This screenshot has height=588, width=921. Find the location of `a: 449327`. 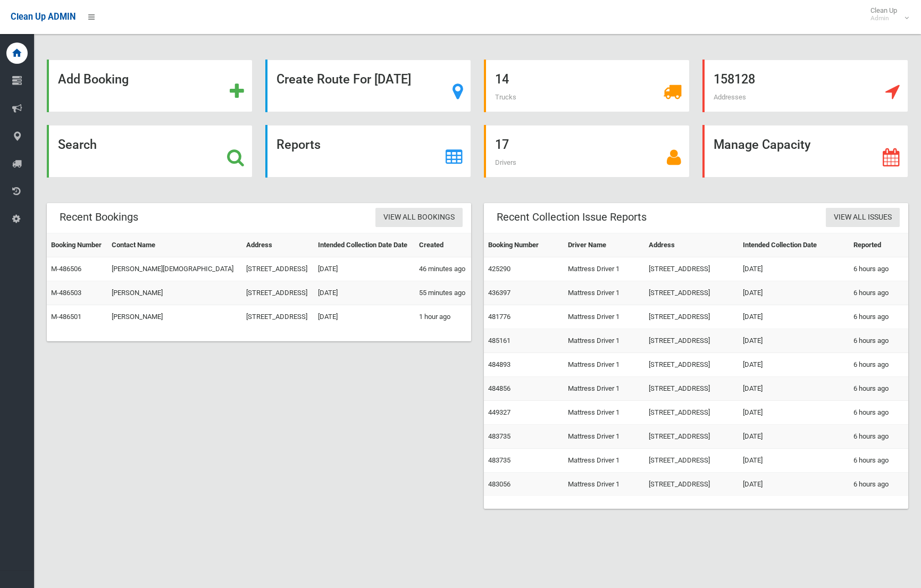

a: 449327 is located at coordinates (499, 412).